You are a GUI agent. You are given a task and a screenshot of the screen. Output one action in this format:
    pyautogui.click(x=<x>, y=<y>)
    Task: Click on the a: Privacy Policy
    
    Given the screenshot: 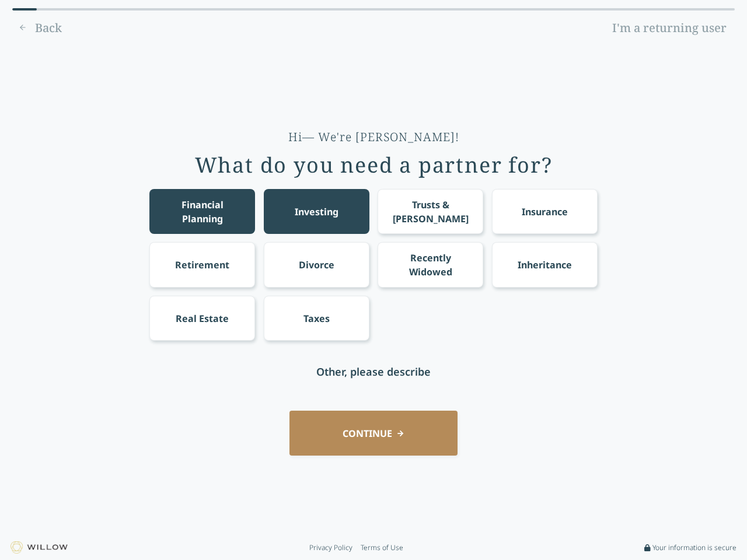 What is the action you would take?
    pyautogui.click(x=331, y=548)
    